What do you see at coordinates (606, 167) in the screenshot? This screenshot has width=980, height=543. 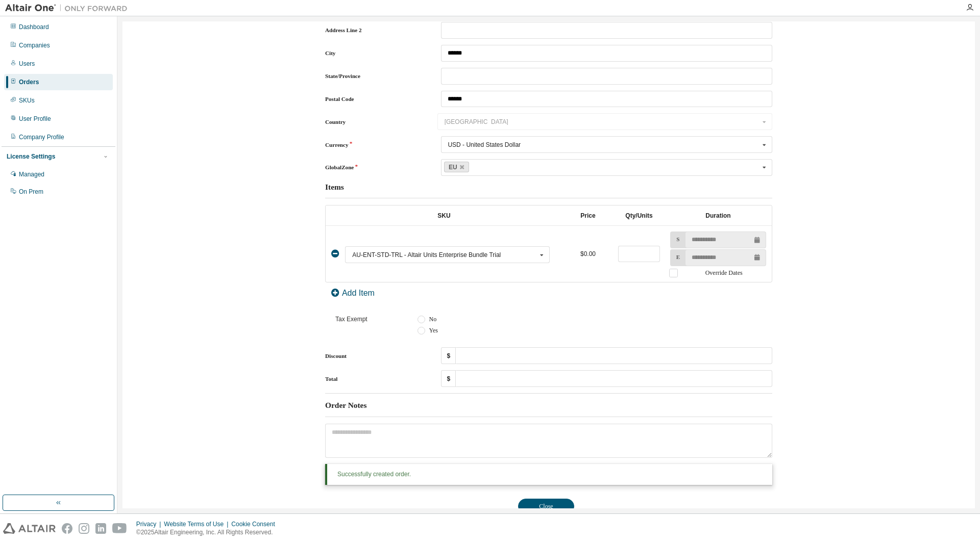 I see `div: GlobalZone` at bounding box center [606, 167].